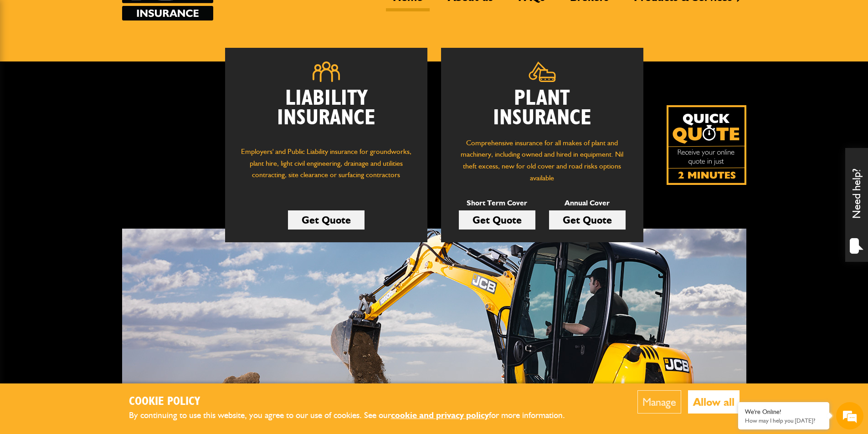 The image size is (868, 434). What do you see at coordinates (783, 411) in the screenshot?
I see `div: We're Online!` at bounding box center [783, 411].